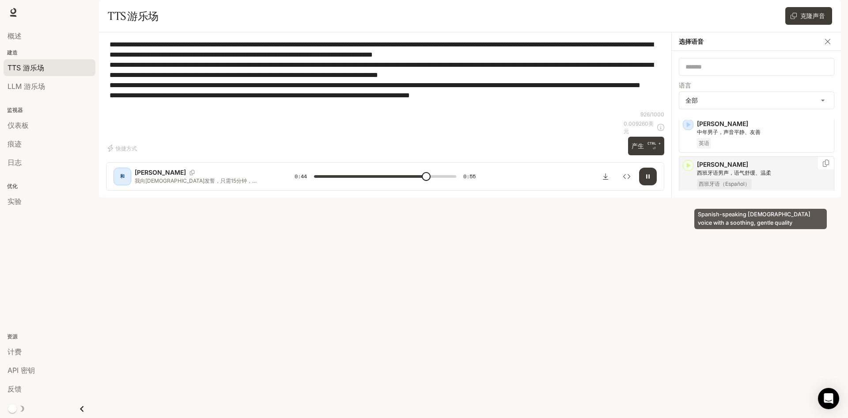 This screenshot has height=418, width=848. I want to click on p: 西班牙语男声，语气舒缓、温柔, so click(764, 173).